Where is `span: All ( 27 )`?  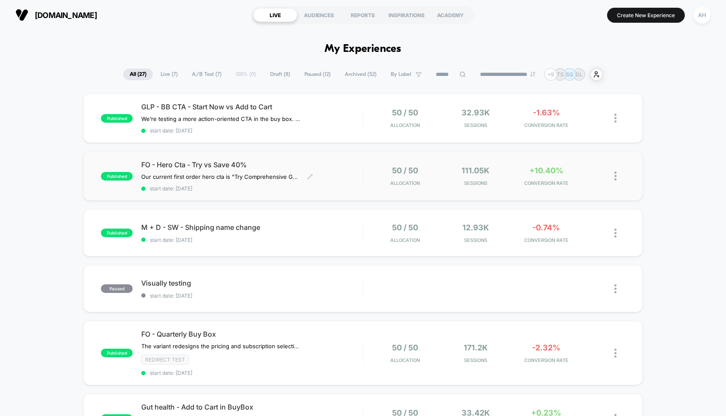 span: All ( 27 ) is located at coordinates (138, 74).